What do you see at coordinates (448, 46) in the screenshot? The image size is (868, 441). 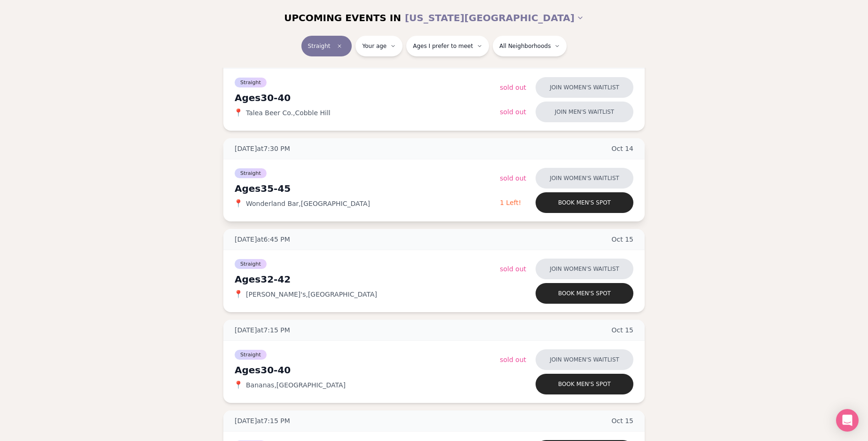 I see `button: Ages I prefer to meet` at bounding box center [448, 46].